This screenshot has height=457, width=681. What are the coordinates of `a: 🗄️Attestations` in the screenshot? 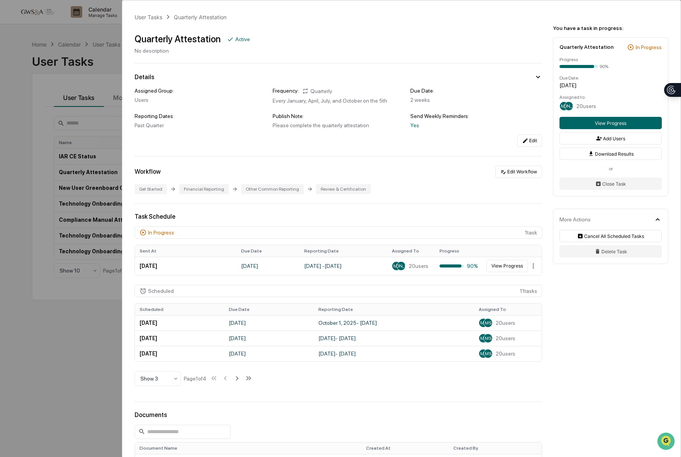 It's located at (75, 101).